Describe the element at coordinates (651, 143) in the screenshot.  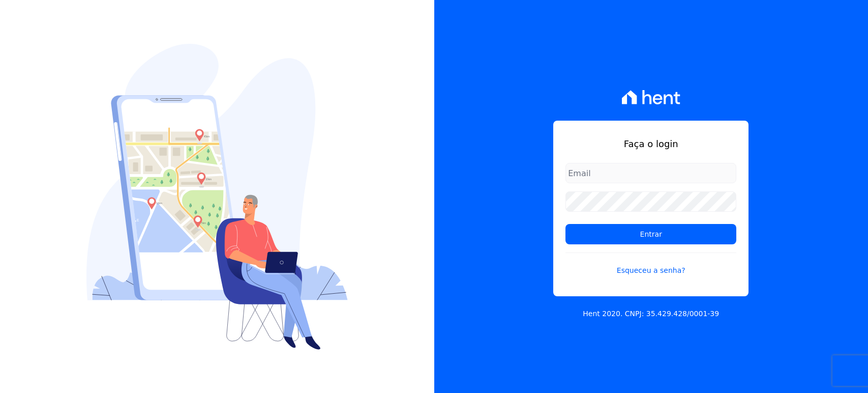
I see `h1: Faça o login` at that location.